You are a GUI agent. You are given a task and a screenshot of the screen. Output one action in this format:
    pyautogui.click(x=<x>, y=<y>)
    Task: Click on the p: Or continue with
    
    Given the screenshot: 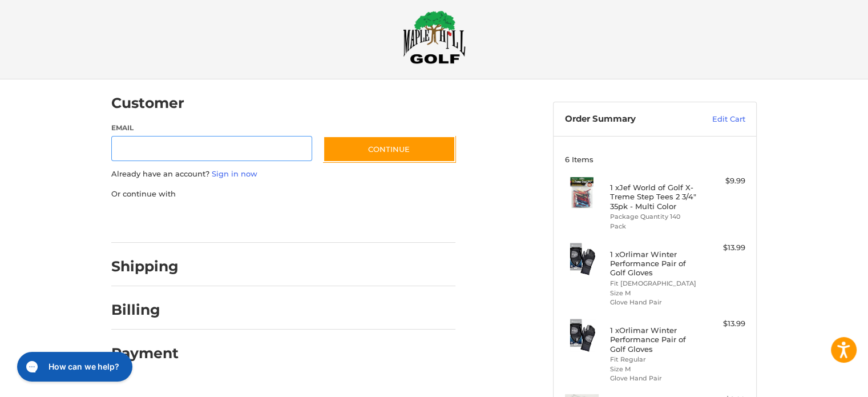 What is the action you would take?
    pyautogui.click(x=283, y=194)
    